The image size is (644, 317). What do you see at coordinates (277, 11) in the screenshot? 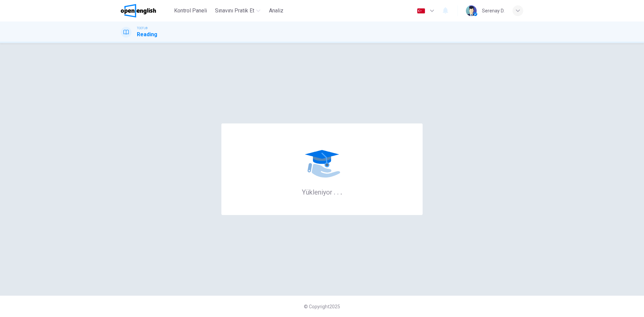
I see `button: Analiz` at bounding box center [277, 11].